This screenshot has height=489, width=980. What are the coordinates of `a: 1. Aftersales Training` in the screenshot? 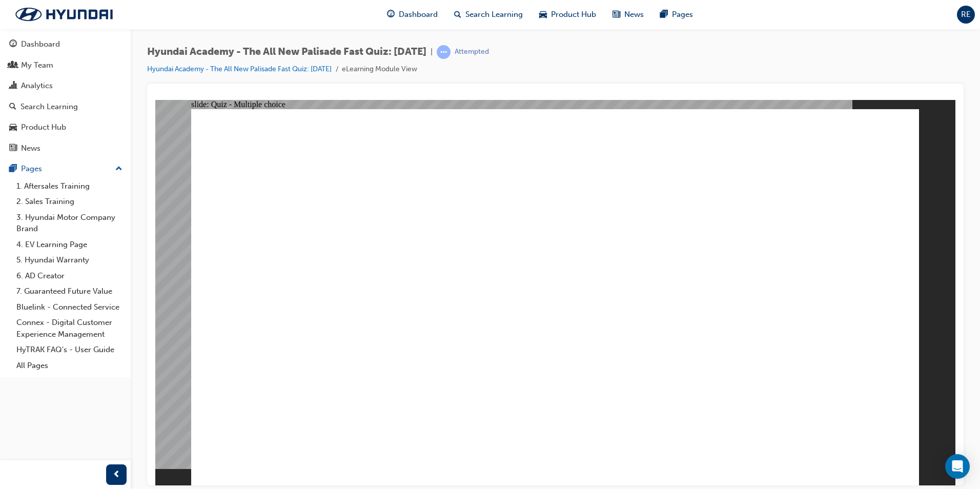 It's located at (69, 186).